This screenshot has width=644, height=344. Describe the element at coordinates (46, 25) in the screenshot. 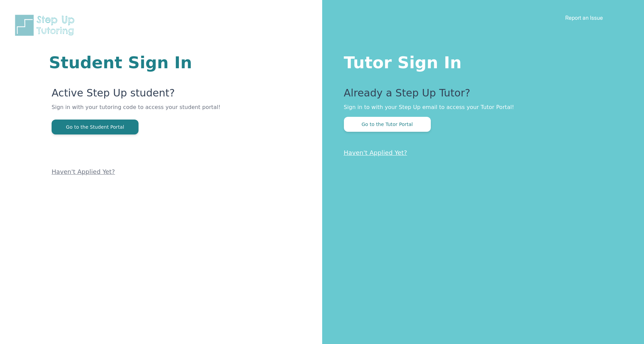

I see `img: Step Up Tutoring horizontal logo` at that location.